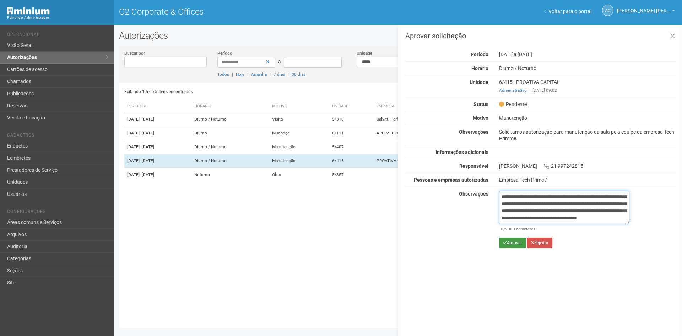 Image resolution: width=682 pixels, height=336 pixels. What do you see at coordinates (435, 161) in the screenshot?
I see `td: PROATIVA CAPITAL` at bounding box center [435, 161].